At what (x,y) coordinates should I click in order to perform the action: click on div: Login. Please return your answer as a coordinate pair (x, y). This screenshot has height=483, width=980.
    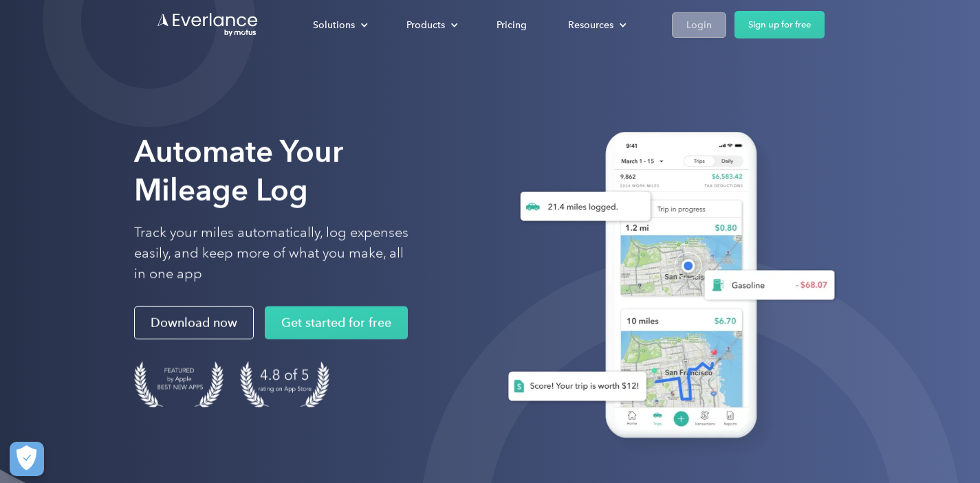
    Looking at the image, I should click on (699, 25).